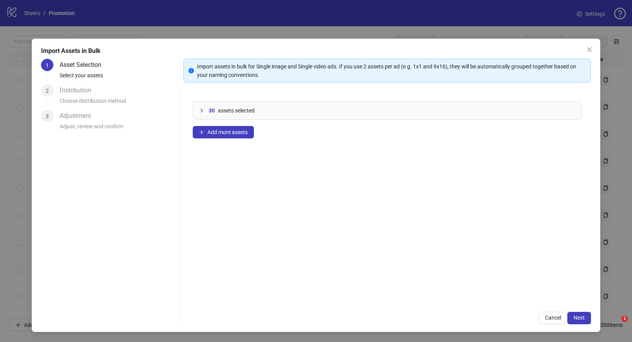 This screenshot has width=632, height=342. What do you see at coordinates (579, 318) in the screenshot?
I see `span: Next` at bounding box center [579, 318].